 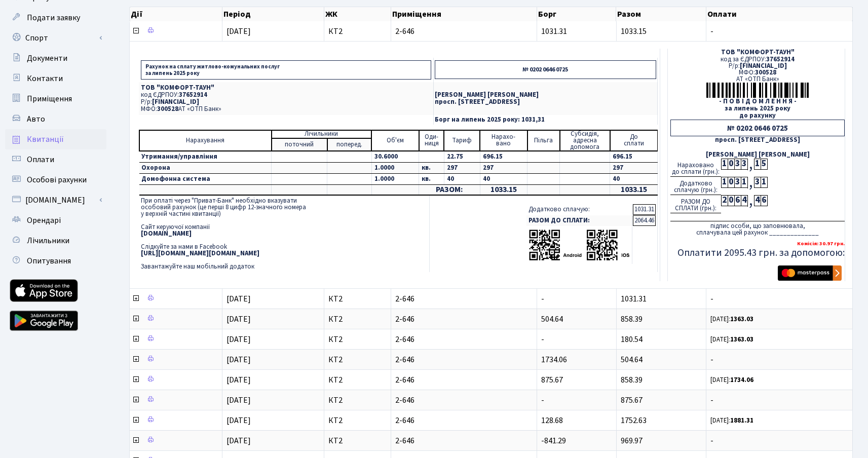 I want to click on p: Рахунок на сплату житлово-комунальних послуг за липень 2025 року, so click(x=286, y=70).